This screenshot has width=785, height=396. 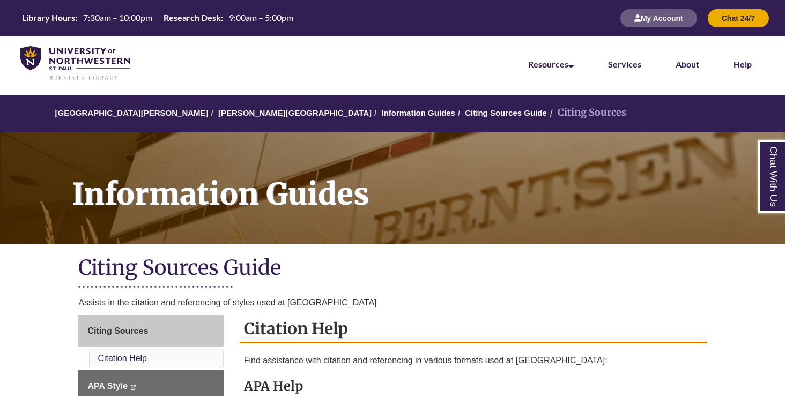 What do you see at coordinates (505, 113) in the screenshot?
I see `a: Citing Sources Guide` at bounding box center [505, 113].